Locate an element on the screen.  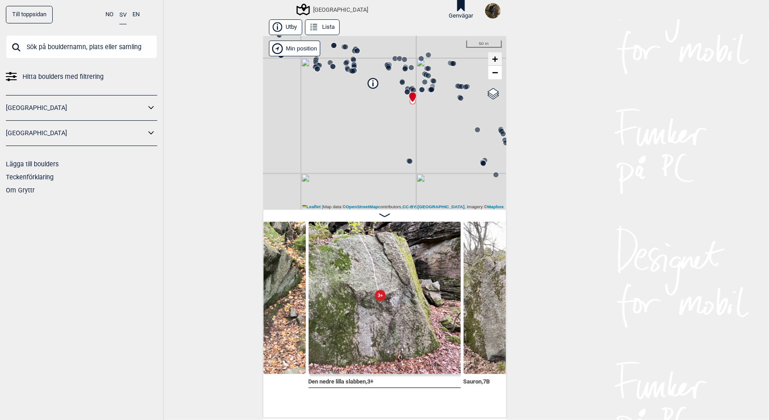
span: Sauron , 7B is located at coordinates (476, 380).